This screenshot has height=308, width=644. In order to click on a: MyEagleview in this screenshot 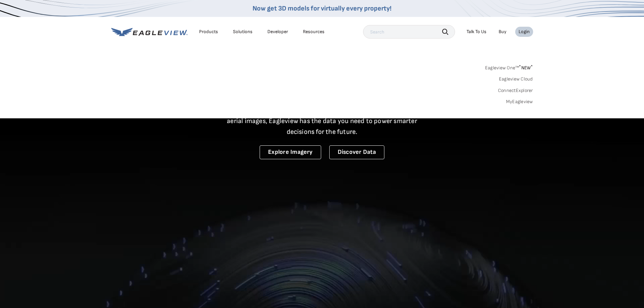, I will do `click(520, 102)`.